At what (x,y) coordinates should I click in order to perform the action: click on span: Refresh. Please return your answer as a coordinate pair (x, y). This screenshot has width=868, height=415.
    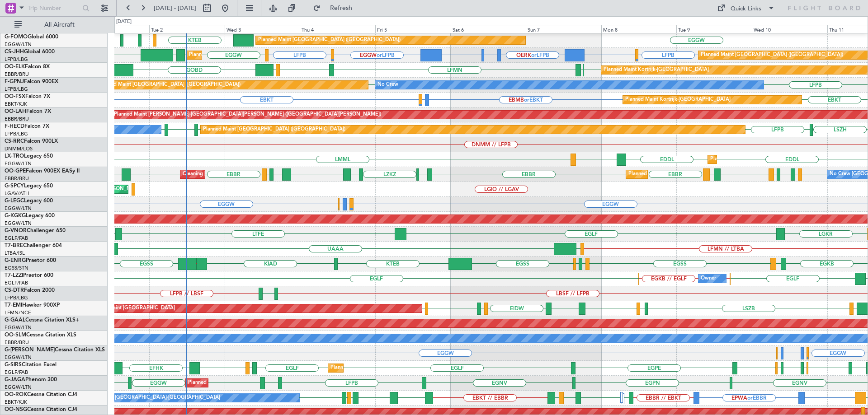
    Looking at the image, I should click on (341, 8).